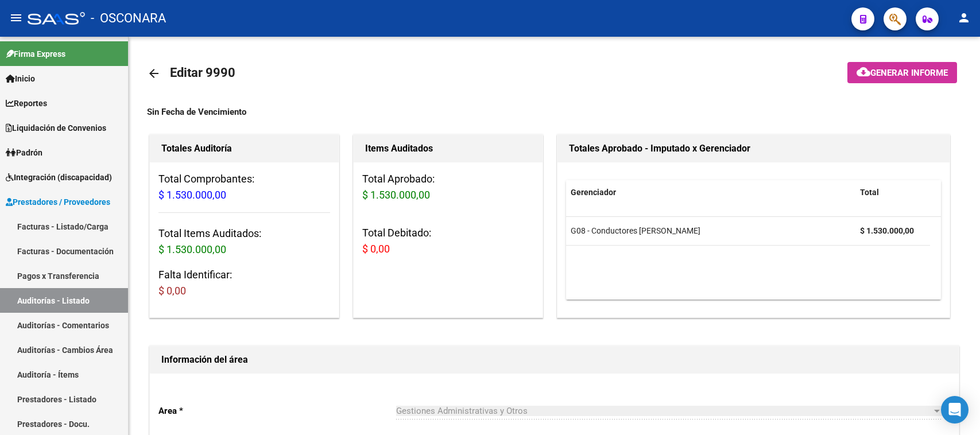 Image resolution: width=980 pixels, height=435 pixels. Describe the element at coordinates (154, 74) in the screenshot. I see `mat-icon: arrow_back` at that location.